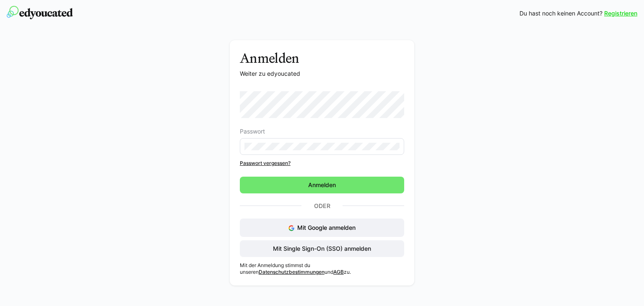 The width and height of the screenshot is (644, 306). Describe the element at coordinates (322, 249) in the screenshot. I see `span: Mit Single Sign-On (SSO) anmelden` at that location.